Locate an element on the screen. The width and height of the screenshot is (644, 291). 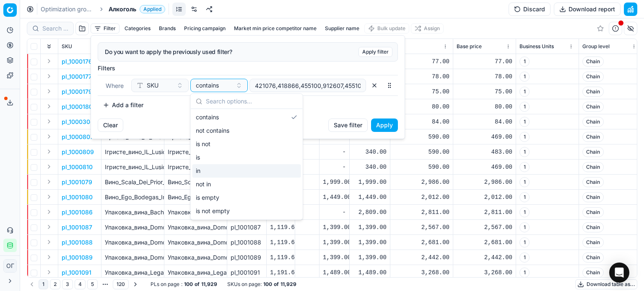
div: not contains is located at coordinates (246, 131).